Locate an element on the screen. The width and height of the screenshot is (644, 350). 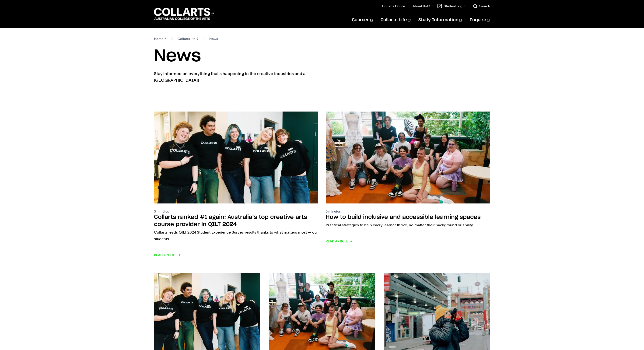
p: 5 minutes is located at coordinates (408, 211).